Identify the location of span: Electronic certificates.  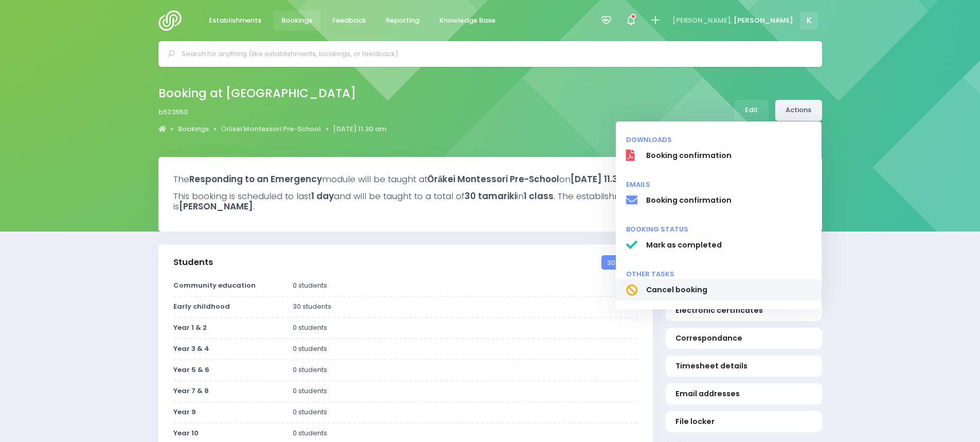
(743, 310).